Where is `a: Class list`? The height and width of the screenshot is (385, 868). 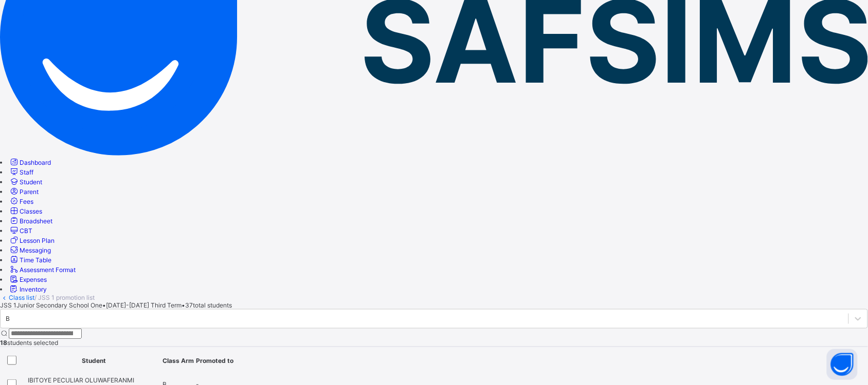 a: Class list is located at coordinates (21, 298).